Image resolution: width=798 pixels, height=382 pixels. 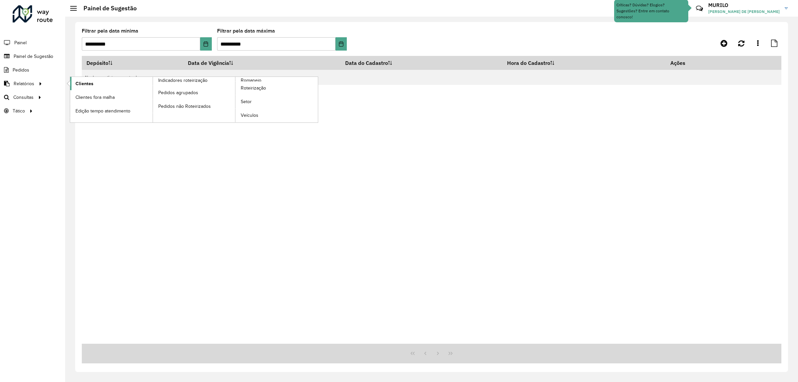 I want to click on span: Roteirização, so click(x=253, y=88).